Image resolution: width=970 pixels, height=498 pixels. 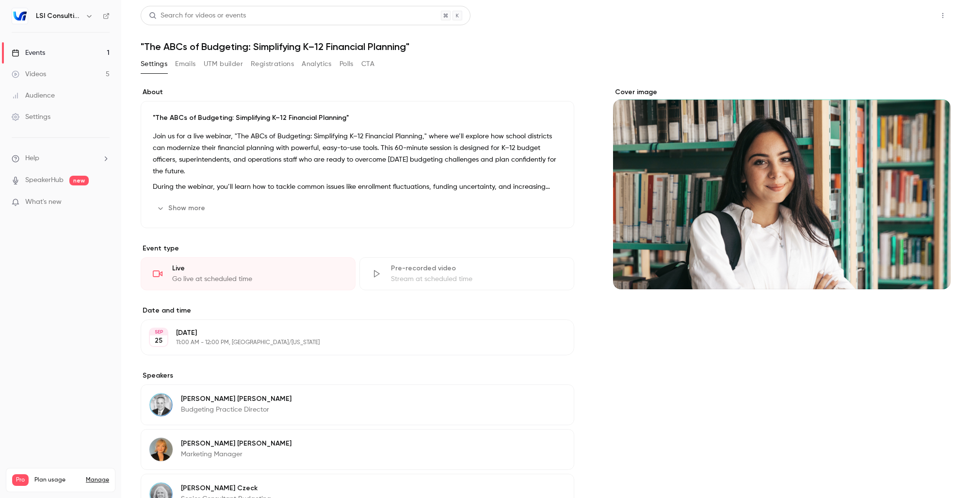 What do you see at coordinates (43, 202) in the screenshot?
I see `span: What's new` at bounding box center [43, 202].